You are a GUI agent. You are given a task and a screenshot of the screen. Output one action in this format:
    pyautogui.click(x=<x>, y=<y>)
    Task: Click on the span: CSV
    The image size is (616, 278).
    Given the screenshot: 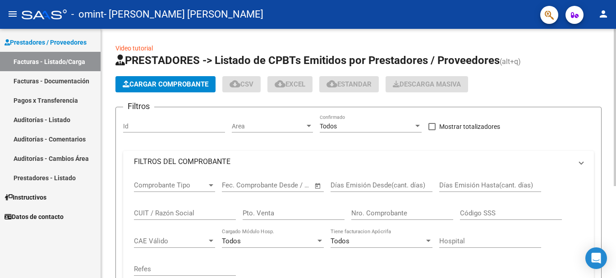 What is the action you would take?
    pyautogui.click(x=241, y=84)
    